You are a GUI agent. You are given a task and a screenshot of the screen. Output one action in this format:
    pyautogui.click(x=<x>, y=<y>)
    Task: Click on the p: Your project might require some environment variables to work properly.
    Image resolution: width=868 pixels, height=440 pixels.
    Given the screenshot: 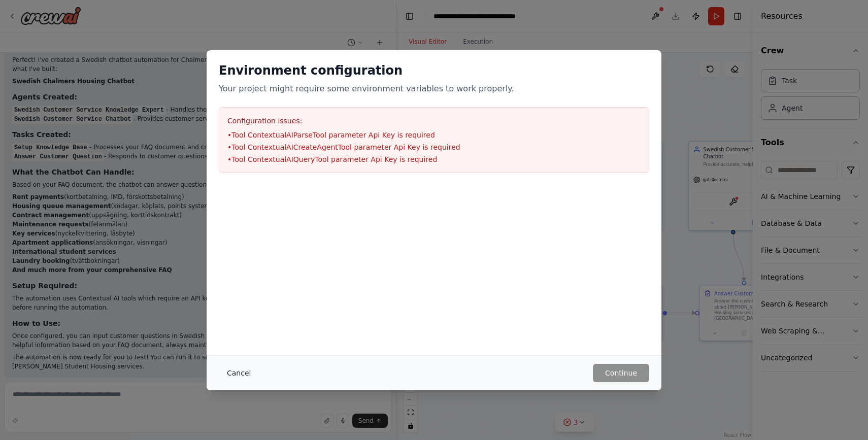 What is the action you would take?
    pyautogui.click(x=434, y=89)
    